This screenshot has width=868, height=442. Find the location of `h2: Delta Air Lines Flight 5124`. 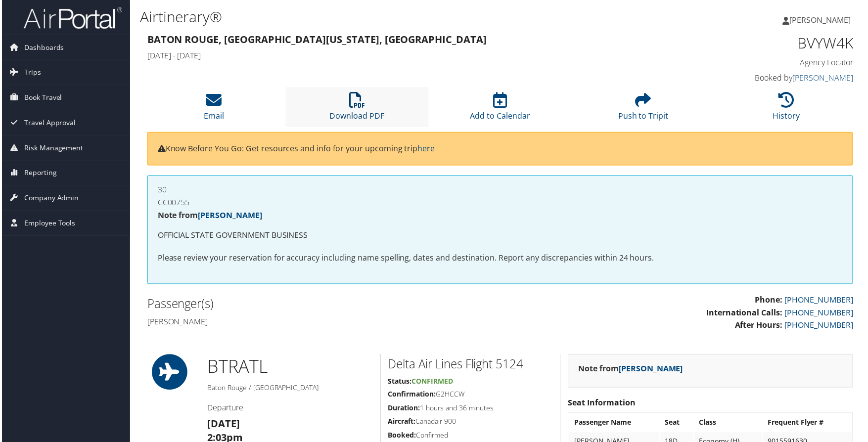

h2: Delta Air Lines Flight 5124 is located at coordinates (470, 365).